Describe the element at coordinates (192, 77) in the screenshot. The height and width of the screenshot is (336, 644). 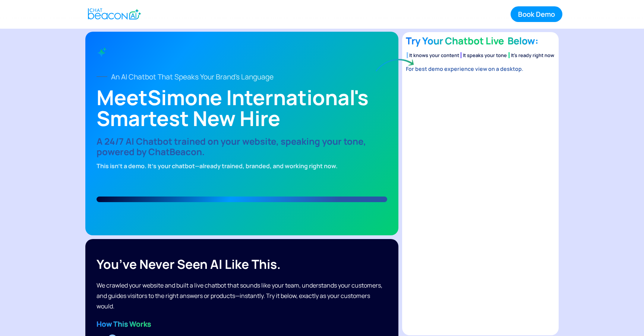
I see `strong: An AI Chatbot That Speaks Your Brand's Language` at that location.